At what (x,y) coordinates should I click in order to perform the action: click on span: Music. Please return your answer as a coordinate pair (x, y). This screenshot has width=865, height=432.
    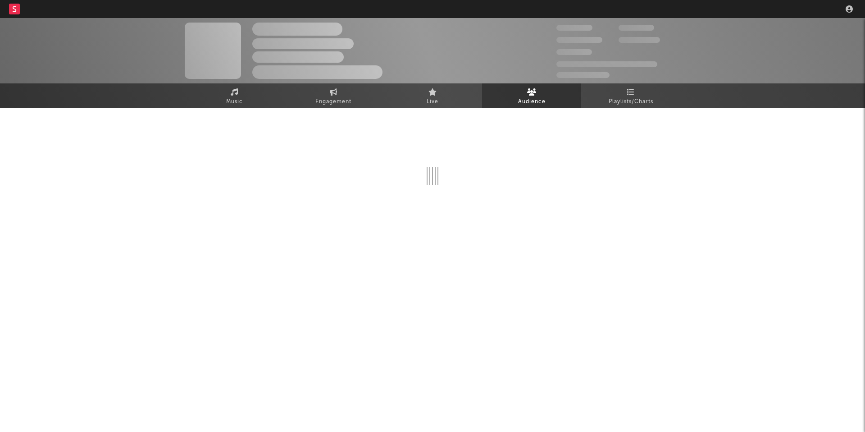
    Looking at the image, I should click on (234, 102).